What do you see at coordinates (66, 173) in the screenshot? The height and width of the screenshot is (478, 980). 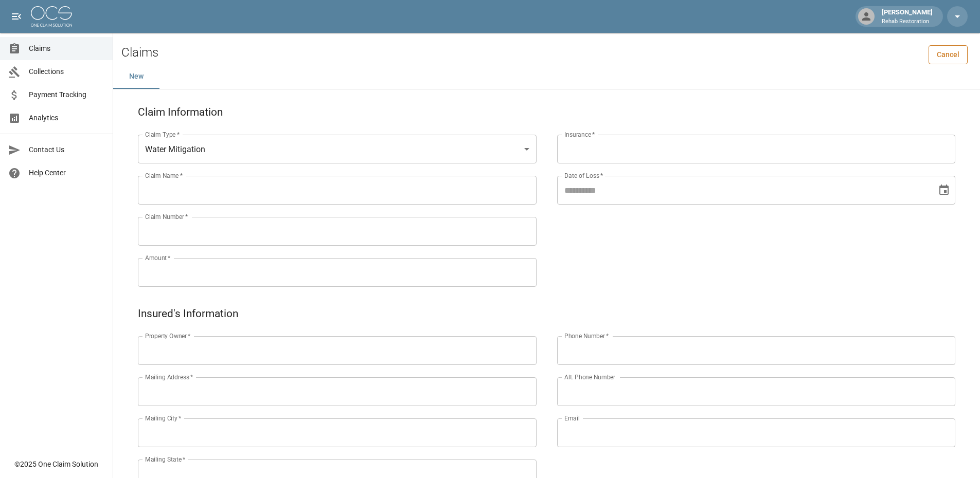 I see `span: Help Center` at bounding box center [66, 173].